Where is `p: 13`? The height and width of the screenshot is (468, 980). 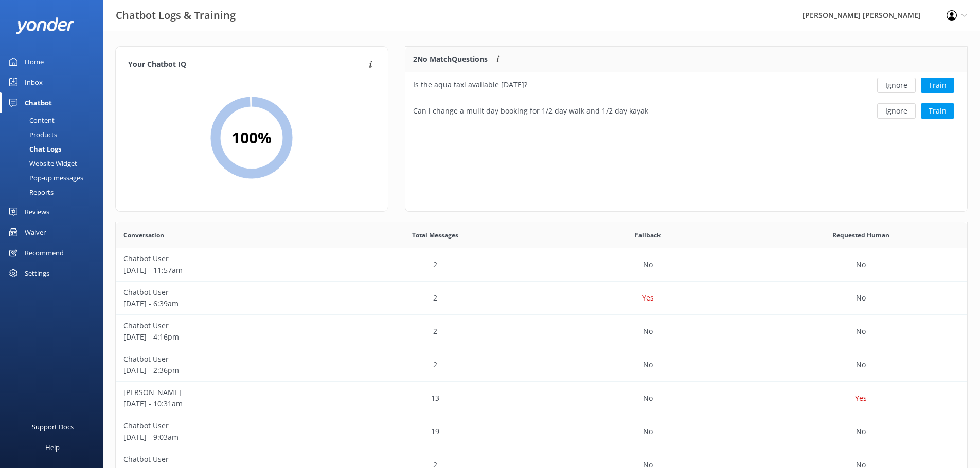 p: 13 is located at coordinates (435, 398).